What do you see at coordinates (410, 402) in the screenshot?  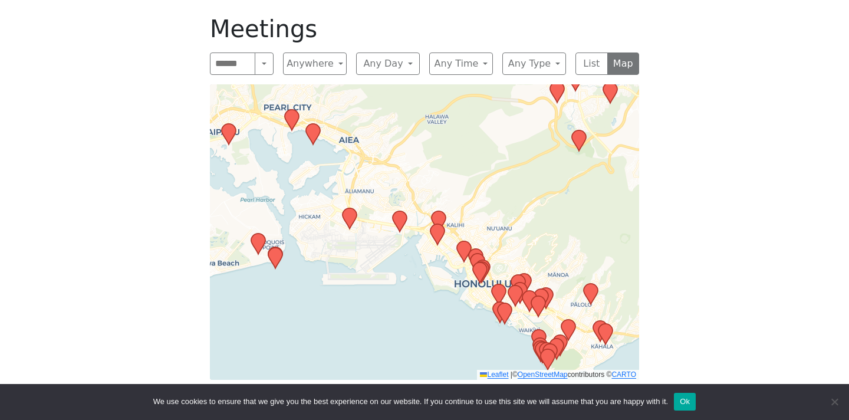 I see `span: We use cookies to ensure that we give you the best experience on our website. If you continue to ...` at bounding box center [410, 402].